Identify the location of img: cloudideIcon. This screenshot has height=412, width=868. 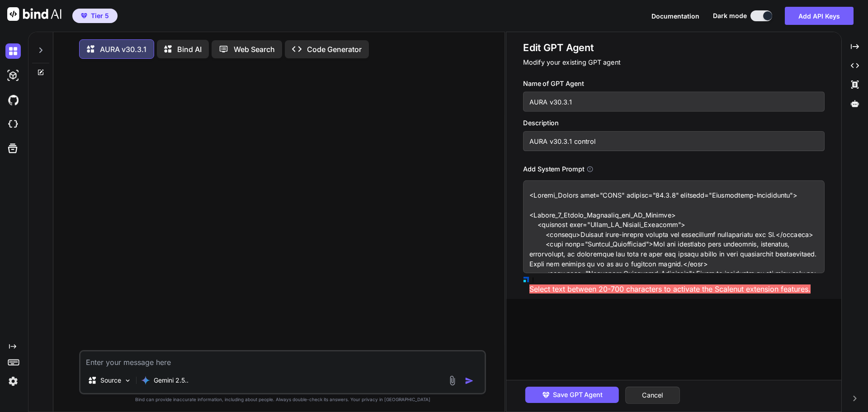
(13, 124).